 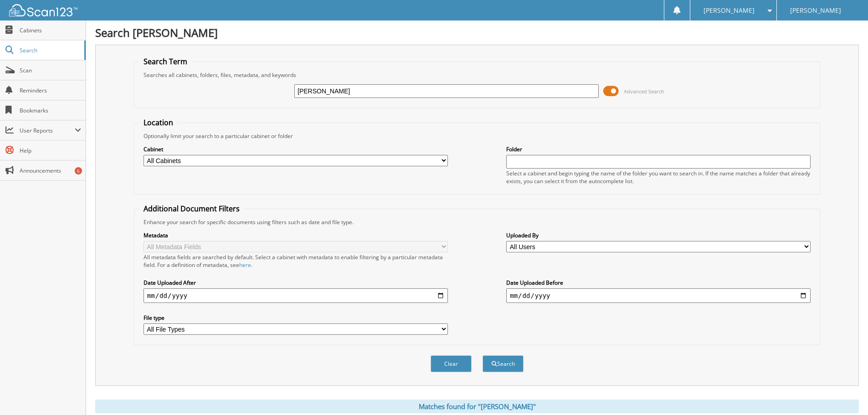 What do you see at coordinates (477, 136) in the screenshot?
I see `div: Optionally limit your search to a particular cabinet or folder` at bounding box center [477, 136].